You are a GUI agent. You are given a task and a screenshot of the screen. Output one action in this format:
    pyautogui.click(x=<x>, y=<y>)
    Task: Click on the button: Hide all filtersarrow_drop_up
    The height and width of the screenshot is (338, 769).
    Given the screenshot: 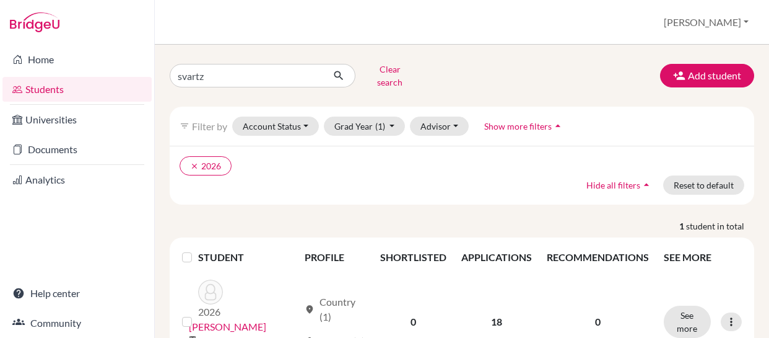 What is the action you would take?
    pyautogui.click(x=619, y=185)
    